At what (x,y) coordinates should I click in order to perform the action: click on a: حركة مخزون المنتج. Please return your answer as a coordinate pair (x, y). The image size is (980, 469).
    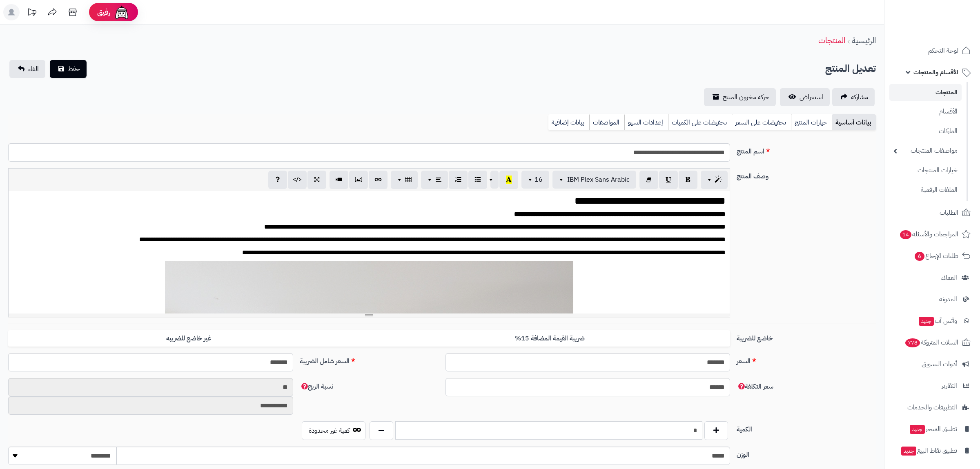
    Looking at the image, I should click on (739, 98).